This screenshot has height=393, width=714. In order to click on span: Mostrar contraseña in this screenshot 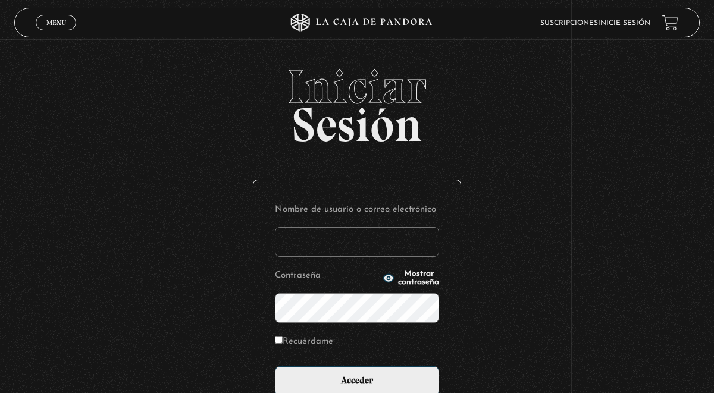, I will do `click(418, 279)`.